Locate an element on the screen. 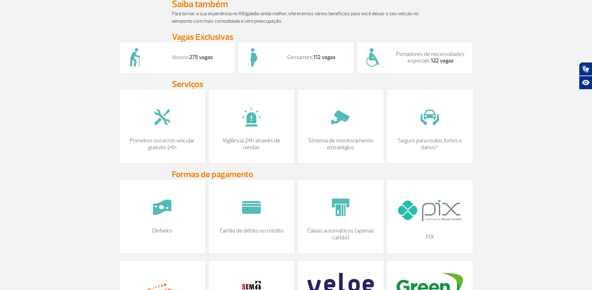  div: Plugin de acessibilidade da Hand Talk. is located at coordinates (586, 76).